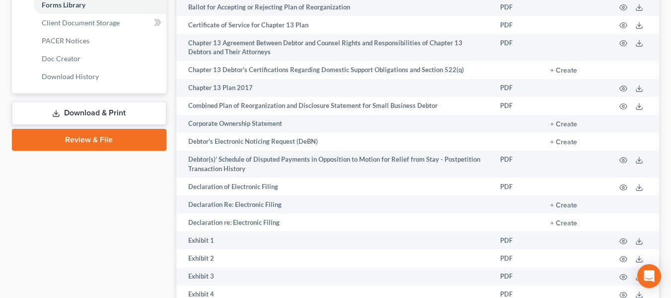 The image size is (671, 298). I want to click on a: Review & File, so click(89, 140).